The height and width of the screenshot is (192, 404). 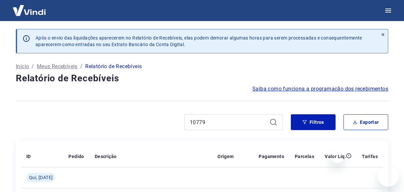 I want to click on button: Filtros, so click(x=313, y=122).